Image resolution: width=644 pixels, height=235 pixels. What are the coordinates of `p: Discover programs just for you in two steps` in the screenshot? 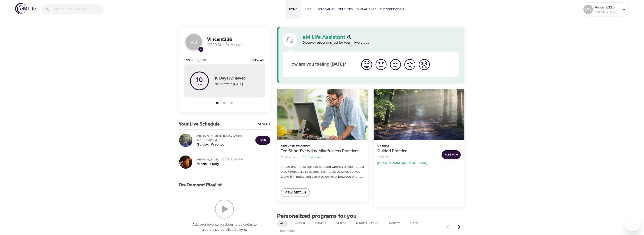 It's located at (381, 43).